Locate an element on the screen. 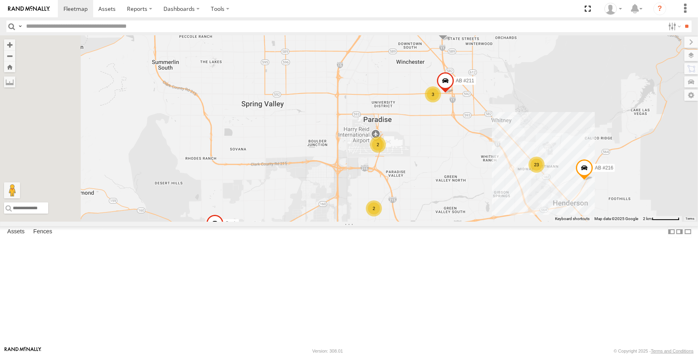 This screenshot has height=355, width=698. div: 23 is located at coordinates (537, 165).